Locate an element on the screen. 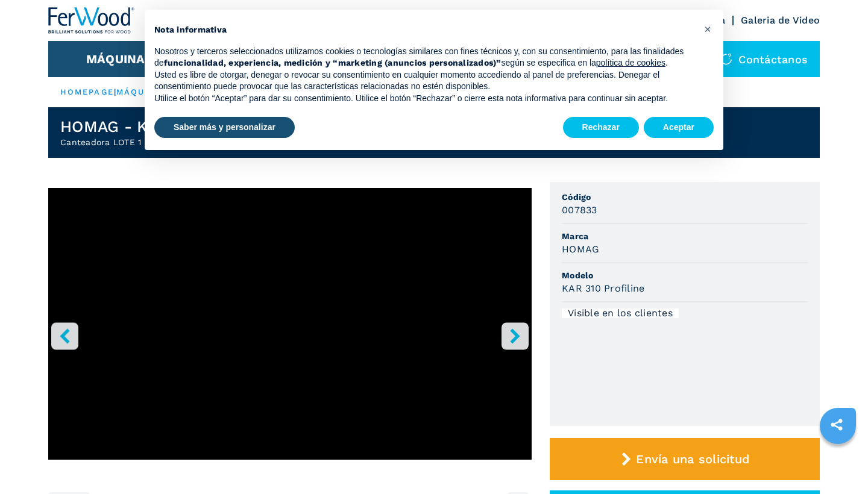 The height and width of the screenshot is (494, 868). button: Rechazar is located at coordinates (601, 128).